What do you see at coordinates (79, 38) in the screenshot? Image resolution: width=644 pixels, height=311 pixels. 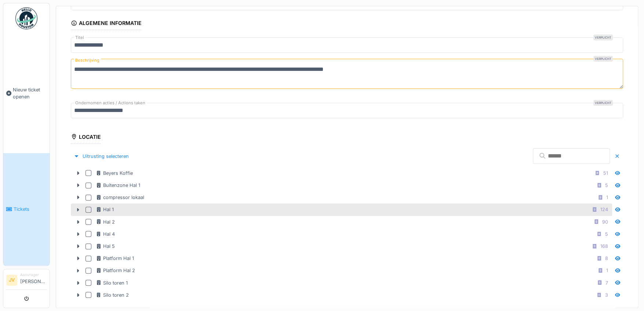 I see `label: Titel` at bounding box center [79, 38].